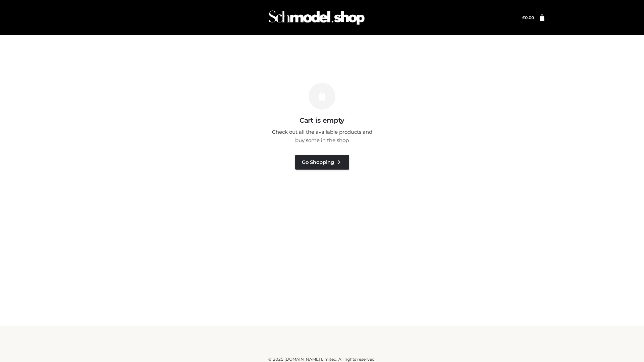 The image size is (644, 362). I want to click on p: Check out all the available products and buy some in the shop, so click(322, 136).